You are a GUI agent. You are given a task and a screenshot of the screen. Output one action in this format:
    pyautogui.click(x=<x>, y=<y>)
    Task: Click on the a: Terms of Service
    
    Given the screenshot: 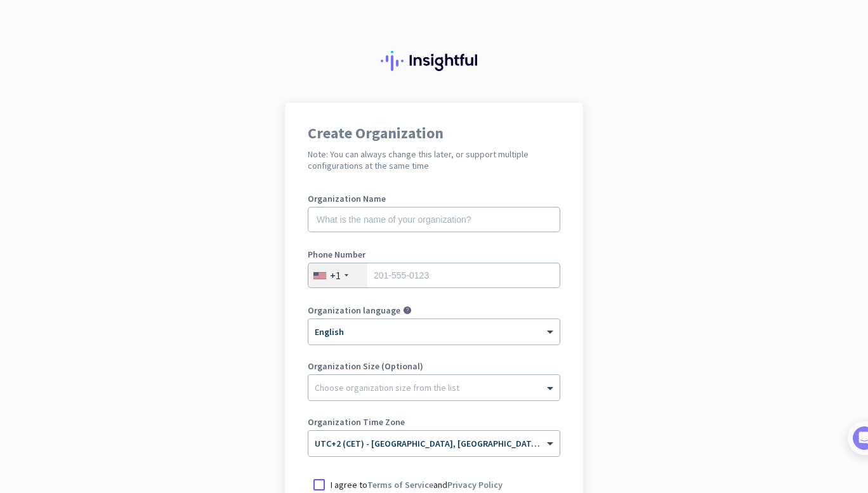 What is the action you would take?
    pyautogui.click(x=401, y=485)
    